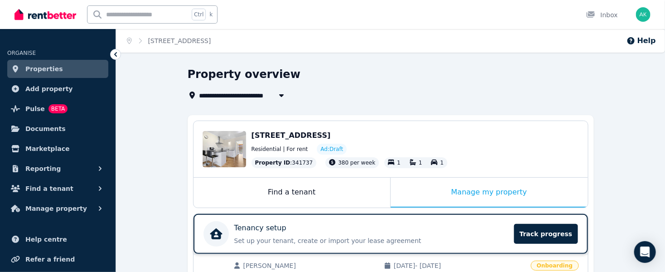  Describe the element at coordinates (641, 41) in the screenshot. I see `button: Help` at that location.